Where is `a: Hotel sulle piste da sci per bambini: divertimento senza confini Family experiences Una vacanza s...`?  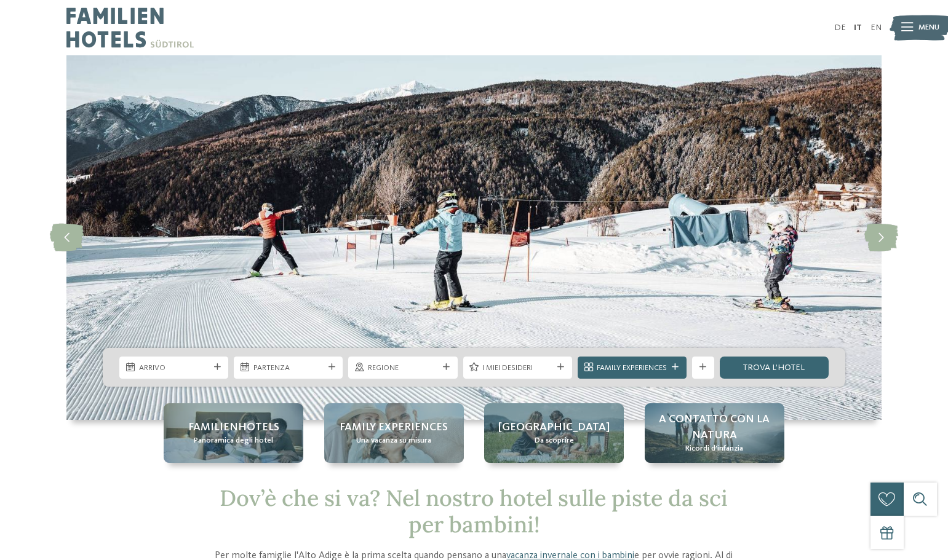
a: Hotel sulle piste da sci per bambini: divertimento senza confini Family experiences Una vacanza s... is located at coordinates (394, 433).